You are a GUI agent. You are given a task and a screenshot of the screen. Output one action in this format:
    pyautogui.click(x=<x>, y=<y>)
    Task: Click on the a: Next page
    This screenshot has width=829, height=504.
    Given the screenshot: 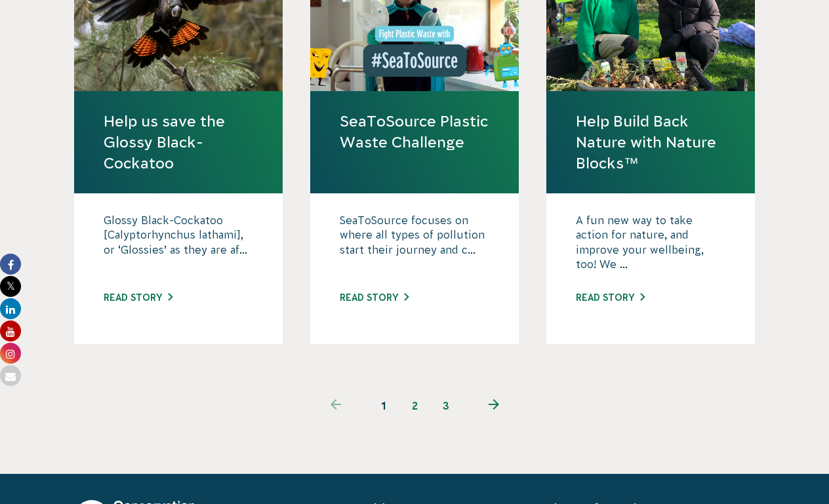 What is the action you would take?
    pyautogui.click(x=493, y=405)
    